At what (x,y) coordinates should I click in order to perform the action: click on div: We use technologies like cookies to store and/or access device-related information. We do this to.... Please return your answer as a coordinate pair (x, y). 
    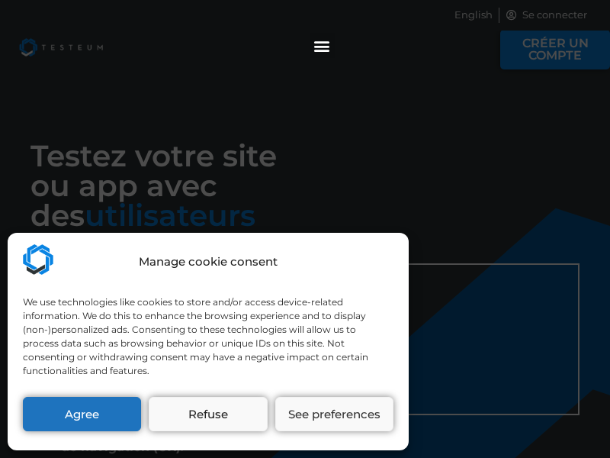
    Looking at the image, I should click on (207, 336).